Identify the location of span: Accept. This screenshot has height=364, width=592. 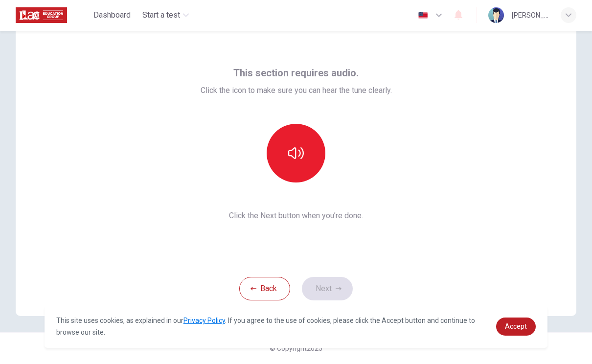
(516, 327).